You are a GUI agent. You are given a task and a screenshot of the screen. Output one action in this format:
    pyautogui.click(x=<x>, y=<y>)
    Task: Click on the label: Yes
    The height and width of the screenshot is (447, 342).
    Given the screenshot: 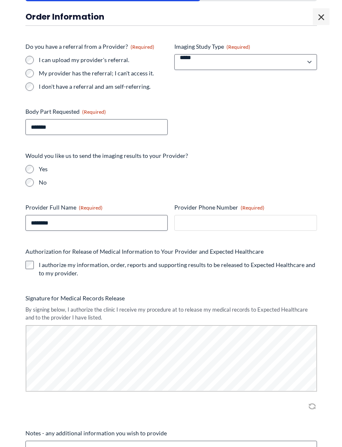 What is the action you would take?
    pyautogui.click(x=178, y=169)
    